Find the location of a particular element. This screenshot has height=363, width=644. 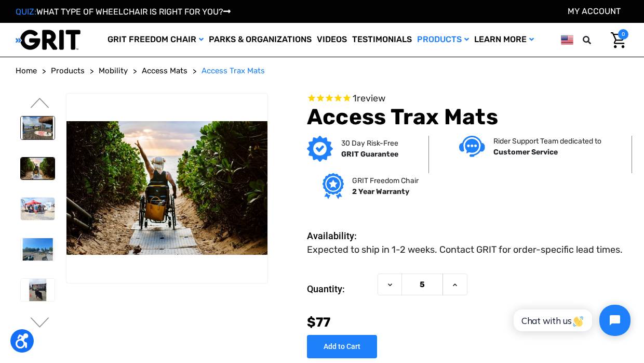

a: Learn More is located at coordinates (504, 40).